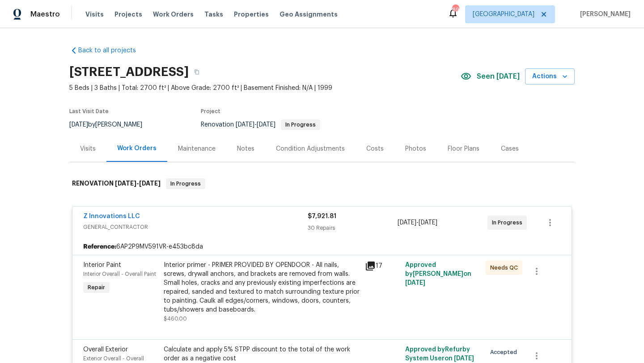  Describe the element at coordinates (137, 148) in the screenshot. I see `div: Work Orders` at that location.